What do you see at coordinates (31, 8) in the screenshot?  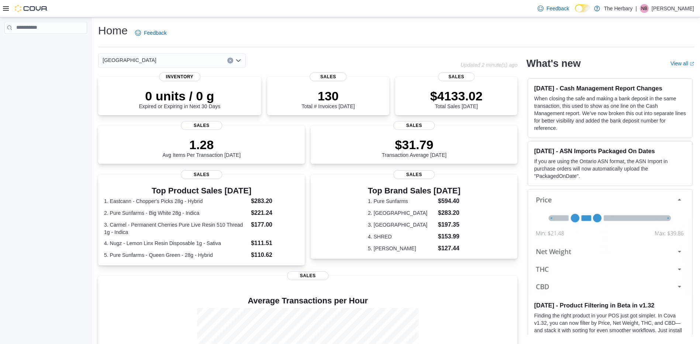 I see `img: Cova` at bounding box center [31, 8].